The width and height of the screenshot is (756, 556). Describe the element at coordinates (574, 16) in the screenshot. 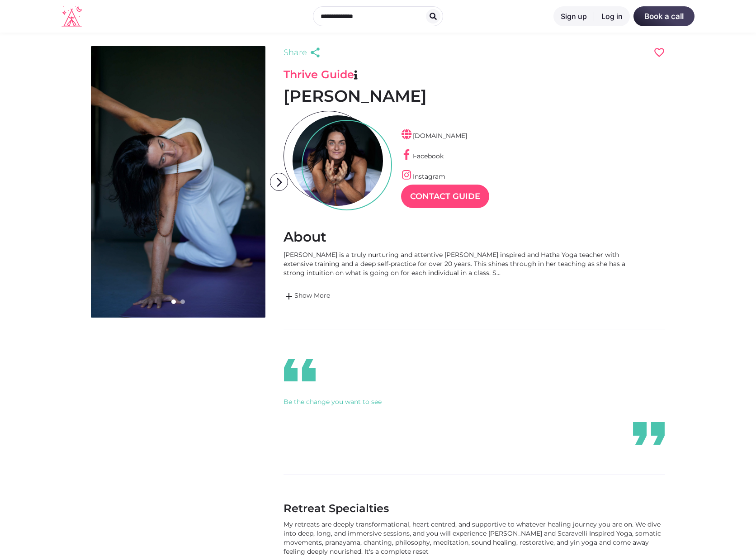

I see `a: Sign up` at that location.